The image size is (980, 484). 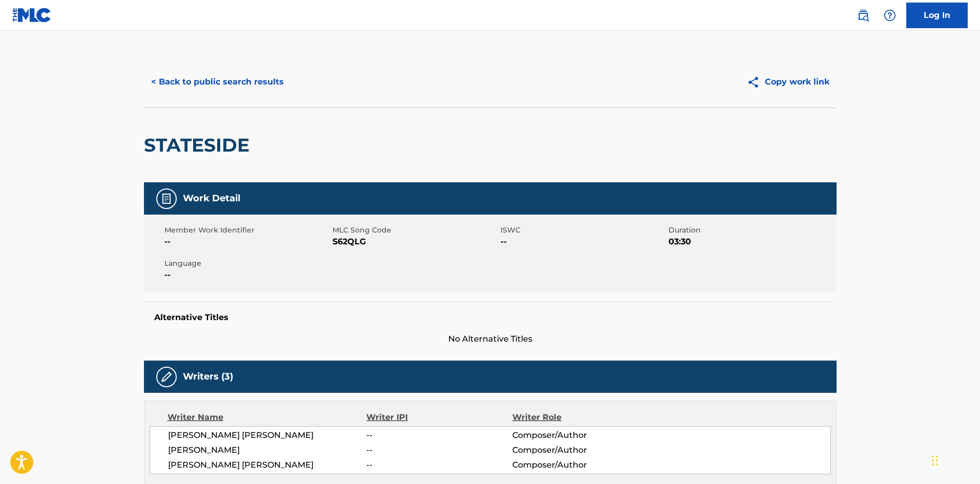 I want to click on span: Member Work Identifier, so click(x=247, y=230).